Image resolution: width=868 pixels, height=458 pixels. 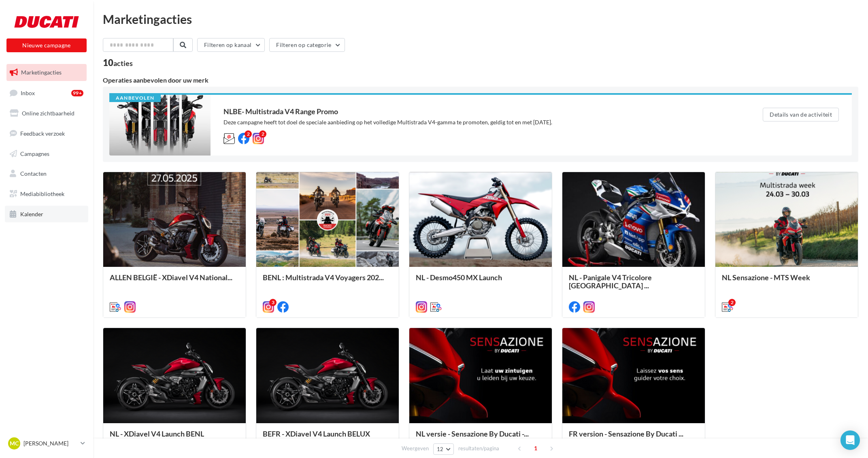 I want to click on a: Mediabibliotheek, so click(x=46, y=194).